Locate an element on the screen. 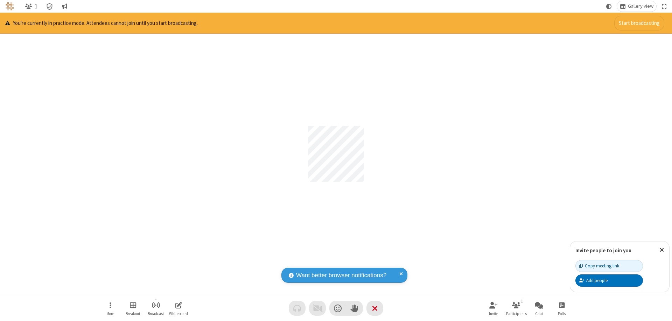 The width and height of the screenshot is (672, 321). button: Open poll is located at coordinates (562, 308).